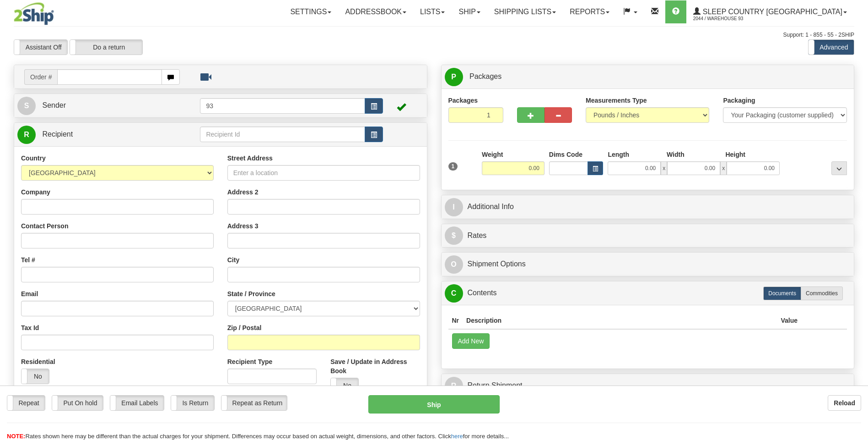 The width and height of the screenshot is (868, 441). Describe the element at coordinates (454, 293) in the screenshot. I see `span: C` at that location.